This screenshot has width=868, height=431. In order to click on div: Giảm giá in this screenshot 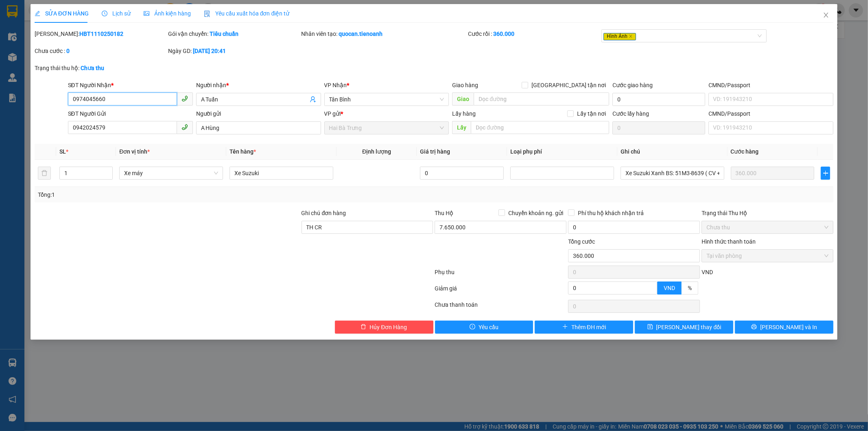, I will do `click(501, 290)`.